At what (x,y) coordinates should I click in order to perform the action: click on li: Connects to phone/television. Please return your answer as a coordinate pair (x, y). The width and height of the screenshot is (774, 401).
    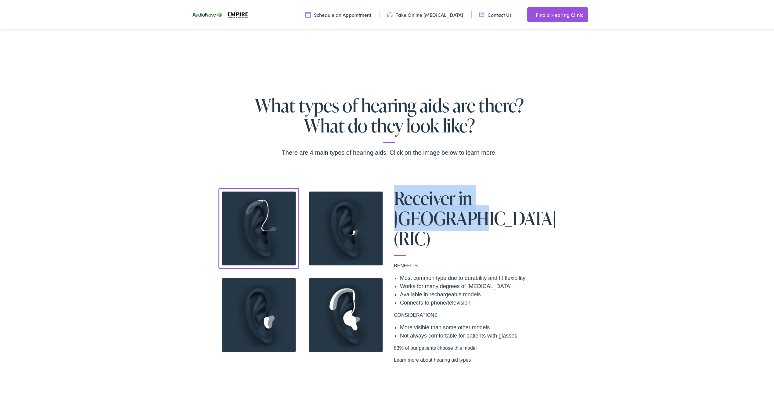
    Looking at the image, I should click on (479, 301).